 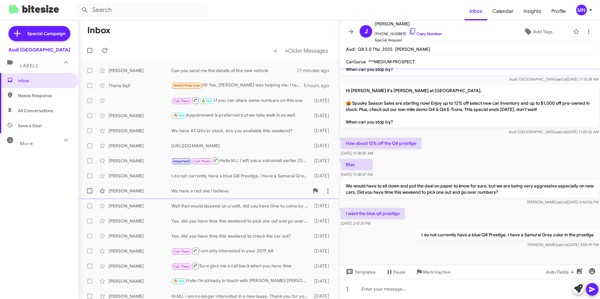 What do you see at coordinates (308, 51) in the screenshot?
I see `span: Older Messages` at bounding box center [308, 51].